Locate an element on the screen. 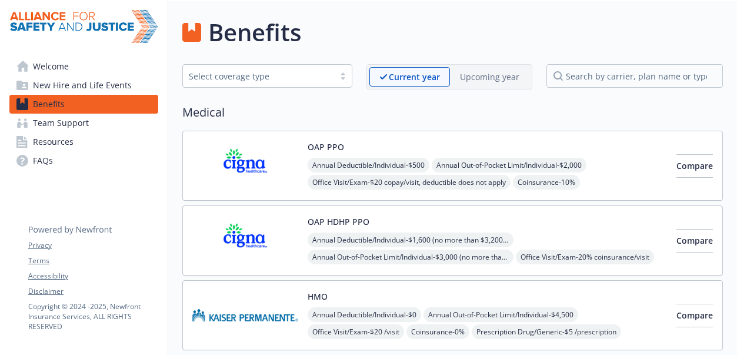  h2: Medical is located at coordinates (452, 112).